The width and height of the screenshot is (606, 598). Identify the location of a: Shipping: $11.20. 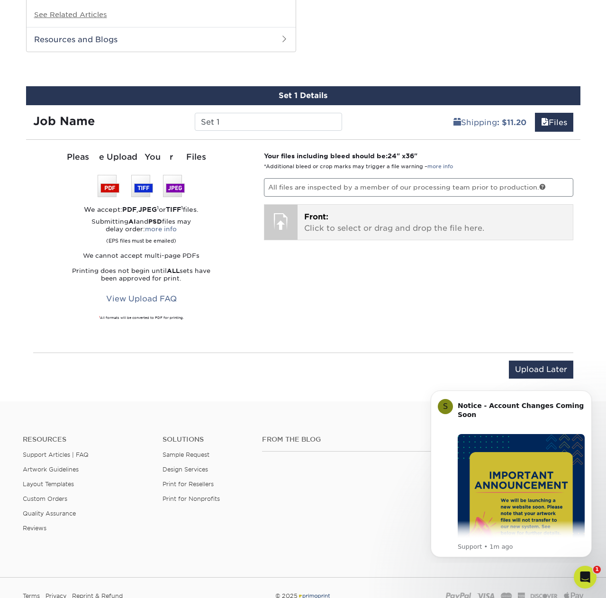
(490, 122).